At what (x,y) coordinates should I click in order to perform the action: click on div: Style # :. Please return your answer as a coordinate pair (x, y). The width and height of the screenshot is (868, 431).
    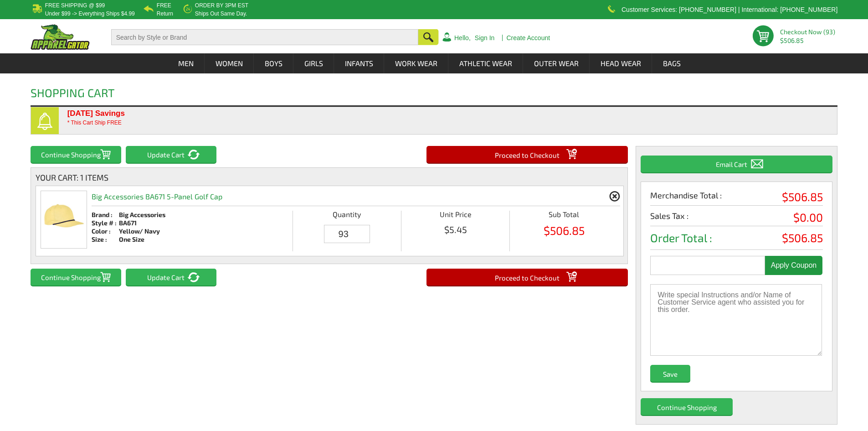
    Looking at the image, I should click on (106, 222).